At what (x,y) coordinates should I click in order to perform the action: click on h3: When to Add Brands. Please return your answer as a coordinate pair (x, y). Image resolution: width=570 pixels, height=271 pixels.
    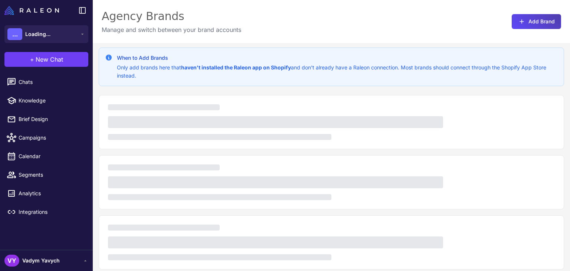
    Looking at the image, I should click on (337, 58).